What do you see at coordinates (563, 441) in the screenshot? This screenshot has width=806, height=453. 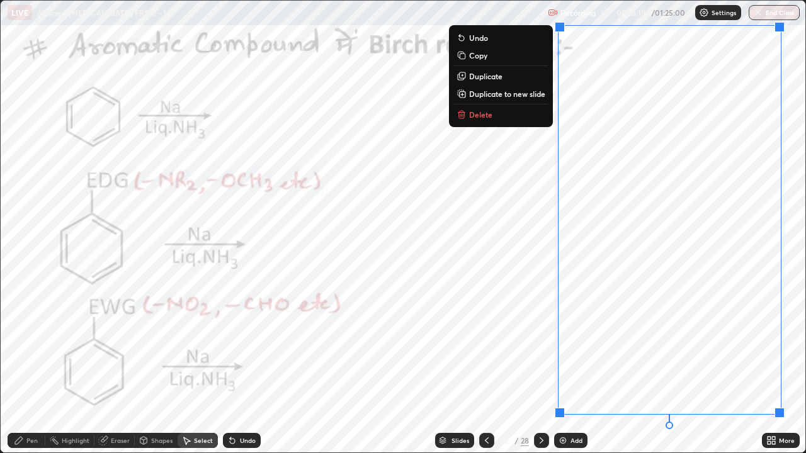 I see `img: add-slide-button` at bounding box center [563, 441].